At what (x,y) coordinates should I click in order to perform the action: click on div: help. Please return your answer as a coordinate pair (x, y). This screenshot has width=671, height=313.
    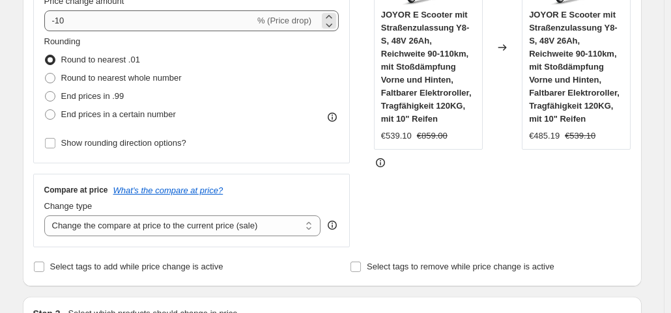
    Looking at the image, I should click on (332, 225).